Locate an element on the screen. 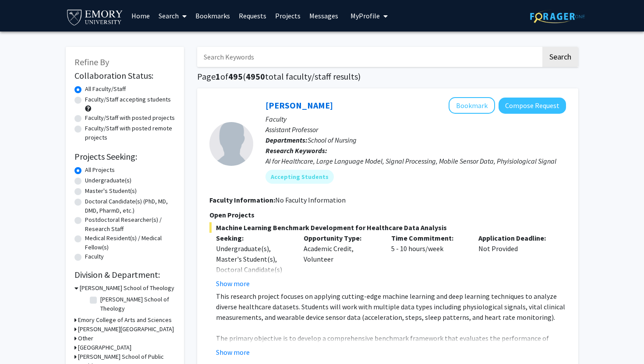 Image resolution: width=644 pixels, height=364 pixels. p: Assistant Professor is located at coordinates (415, 130).